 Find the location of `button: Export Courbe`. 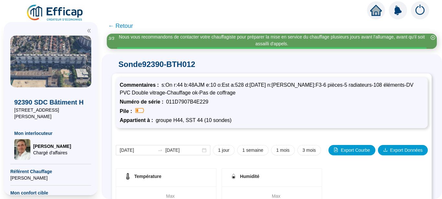

button: Export Courbe is located at coordinates (352, 150).